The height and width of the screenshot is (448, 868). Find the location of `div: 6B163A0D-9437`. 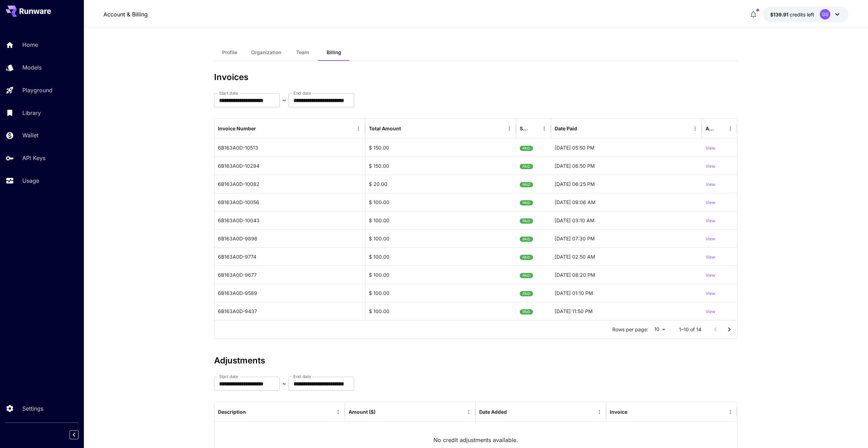

div: 6B163A0D-9437 is located at coordinates (290, 311).